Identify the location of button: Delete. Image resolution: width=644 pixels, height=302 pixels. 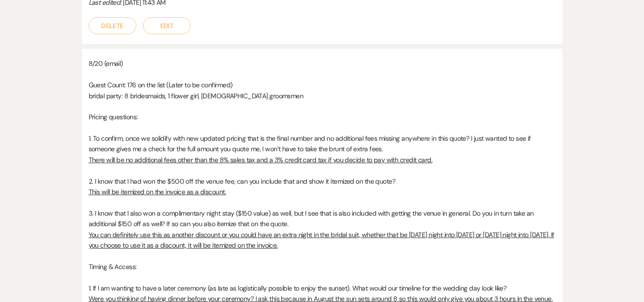
(113, 26).